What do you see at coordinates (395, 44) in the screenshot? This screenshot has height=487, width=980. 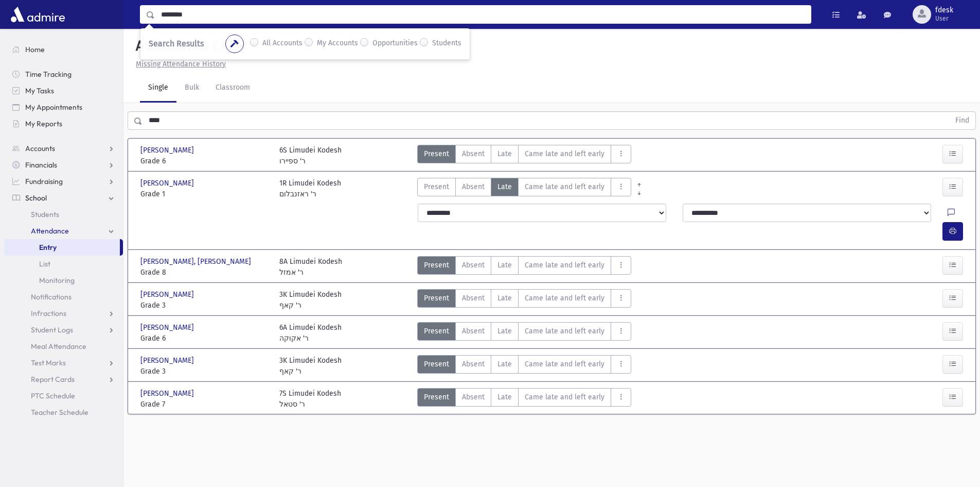 I see `label: Opportunities` at bounding box center [395, 44].